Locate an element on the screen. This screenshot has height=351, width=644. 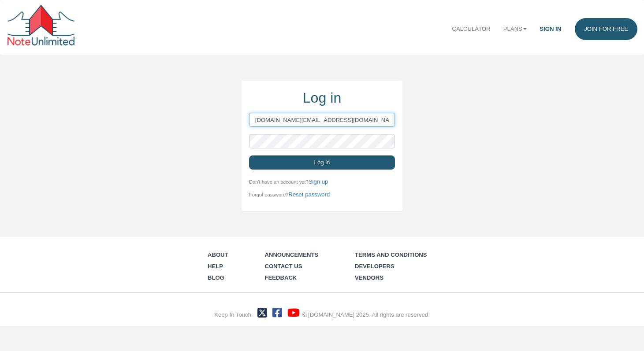
small: Don't have an account yet? is located at coordinates (288, 182).